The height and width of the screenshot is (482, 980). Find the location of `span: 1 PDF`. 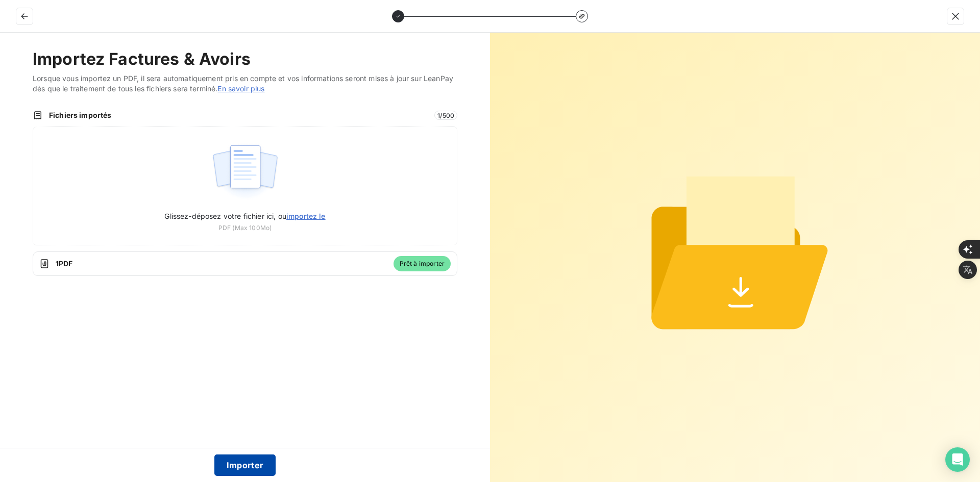

span: 1 PDF is located at coordinates (222, 264).